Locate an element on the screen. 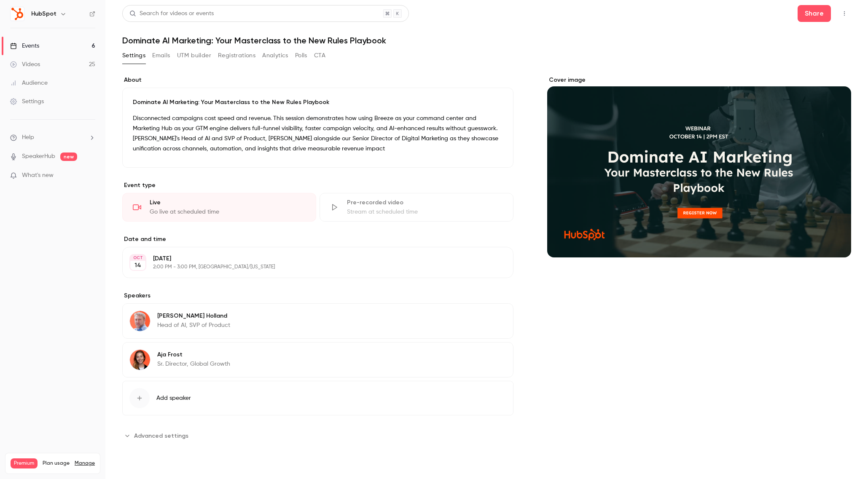 The height and width of the screenshot is (479, 868). p: Disconnected campaigns cost speed and revenue. This session demonstrates how using Breeze as your... is located at coordinates (318, 133).